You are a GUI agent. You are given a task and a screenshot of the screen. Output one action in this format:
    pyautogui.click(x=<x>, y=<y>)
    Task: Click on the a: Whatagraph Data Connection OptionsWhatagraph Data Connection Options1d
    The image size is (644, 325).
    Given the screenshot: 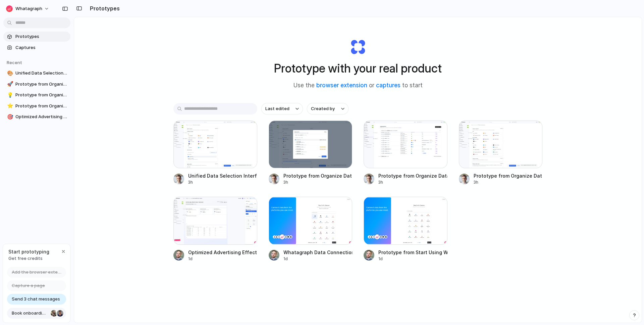 What is the action you would take?
    pyautogui.click(x=311, y=229)
    